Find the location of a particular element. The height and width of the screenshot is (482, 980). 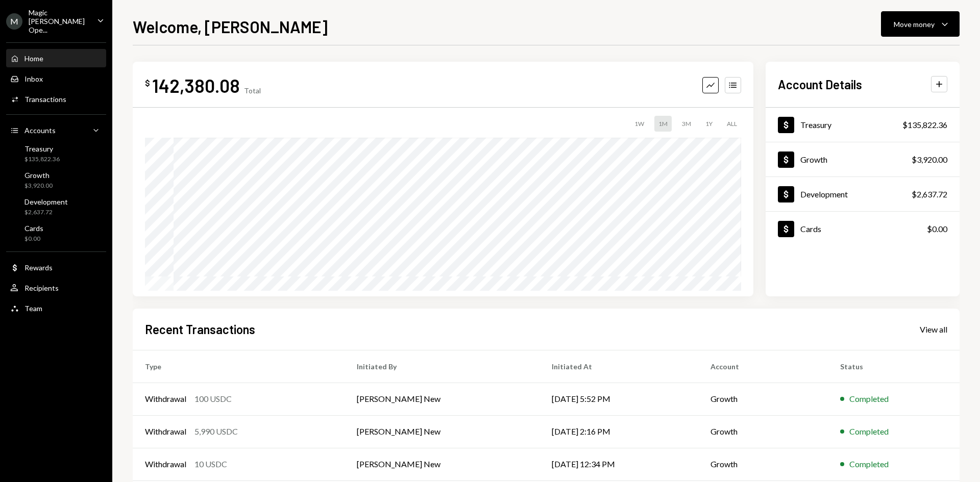

th: Account is located at coordinates (763, 366).